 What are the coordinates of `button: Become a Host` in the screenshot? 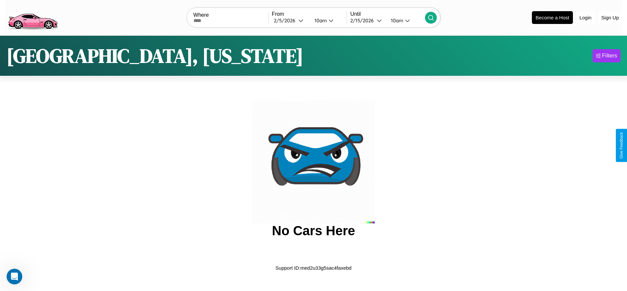 It's located at (552, 17).